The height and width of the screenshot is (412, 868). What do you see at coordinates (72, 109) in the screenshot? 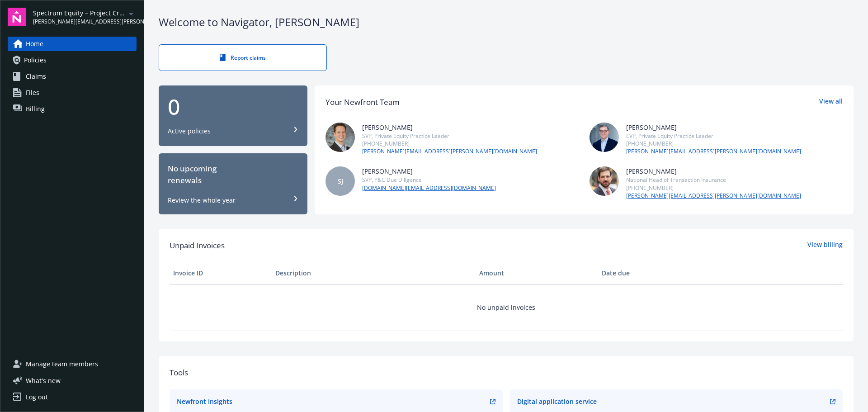
I see `a: Billing` at bounding box center [72, 109].